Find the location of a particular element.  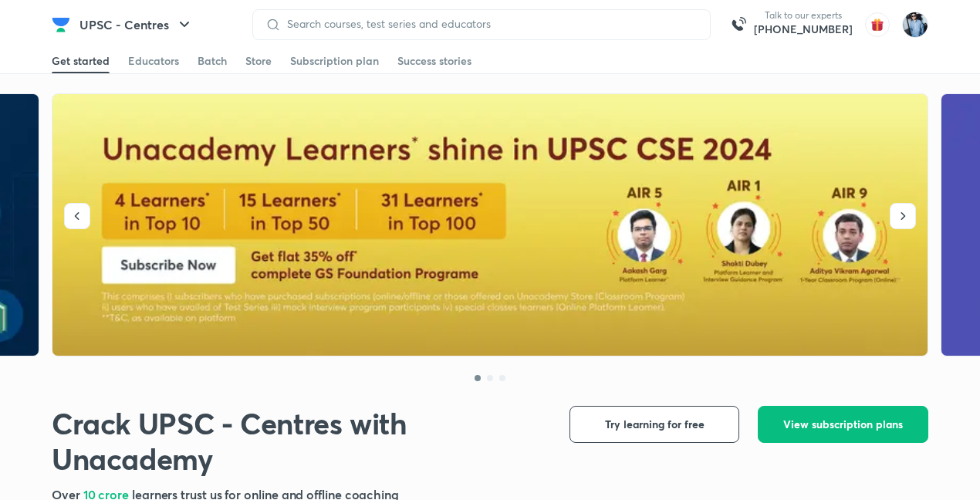

img: Company Logo is located at coordinates (61, 25).